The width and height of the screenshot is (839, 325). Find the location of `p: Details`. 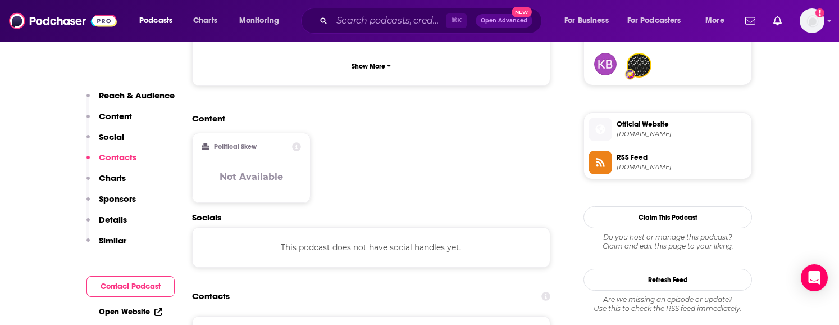

p: Details is located at coordinates (113, 219).